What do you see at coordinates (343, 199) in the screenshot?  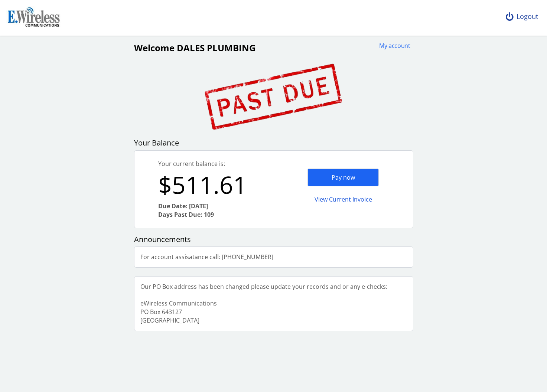 I see `div: View Current Invoice` at bounding box center [343, 199].